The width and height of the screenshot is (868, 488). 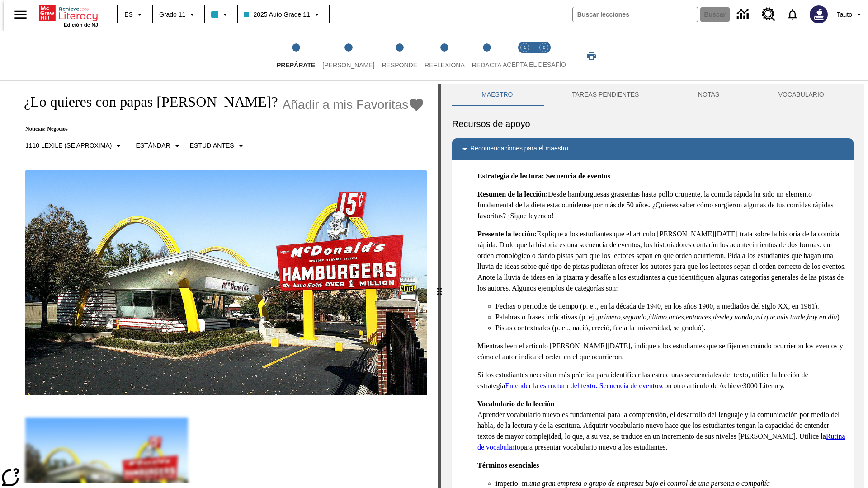 I want to click on button: Escoja un nuevo avatar, so click(x=819, y=15).